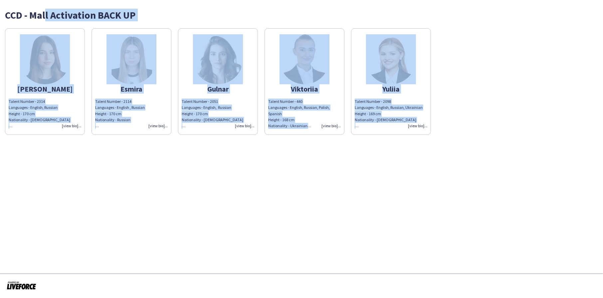 This screenshot has height=298, width=603. Describe the element at coordinates (391, 89) in the screenshot. I see `div: Yuliia` at that location.